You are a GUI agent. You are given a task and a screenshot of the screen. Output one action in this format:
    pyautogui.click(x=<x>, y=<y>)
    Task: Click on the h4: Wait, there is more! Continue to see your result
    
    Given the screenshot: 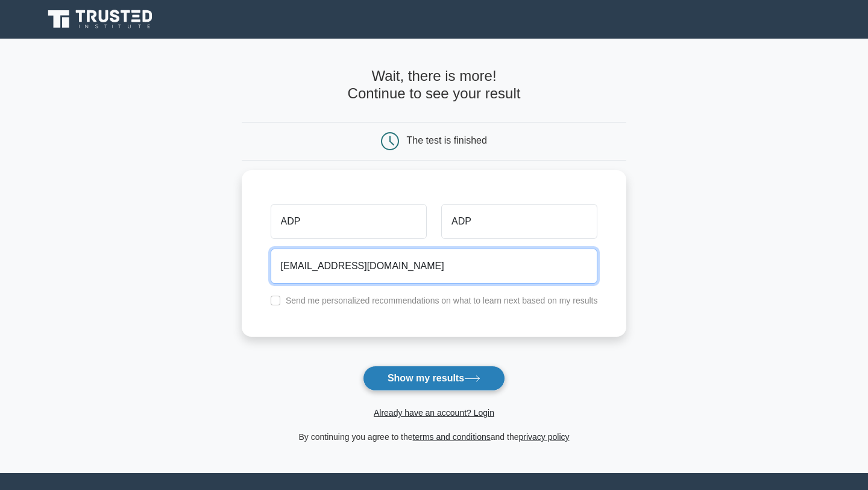 What is the action you would take?
    pyautogui.click(x=434, y=85)
    